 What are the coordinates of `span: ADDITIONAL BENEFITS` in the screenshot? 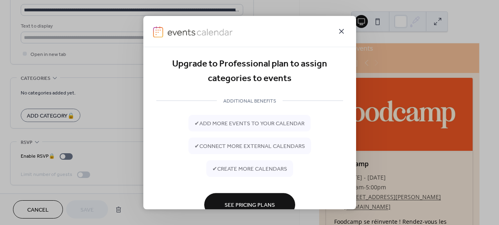 It's located at (250, 101).